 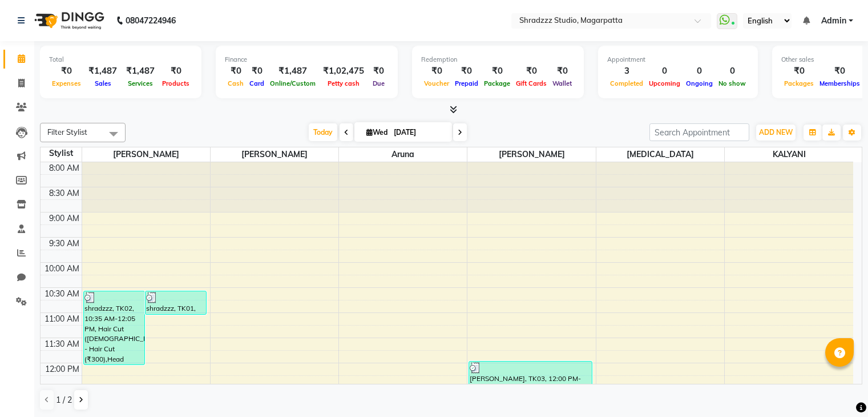 What do you see at coordinates (562, 83) in the screenshot?
I see `span: Wallet` at bounding box center [562, 83].